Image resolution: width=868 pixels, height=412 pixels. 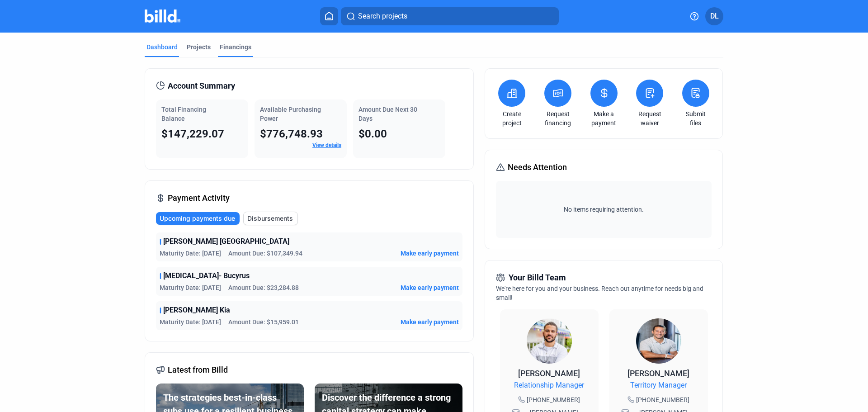 What do you see at coordinates (198, 219) in the screenshot?
I see `button: Upcoming payments due` at bounding box center [198, 219].